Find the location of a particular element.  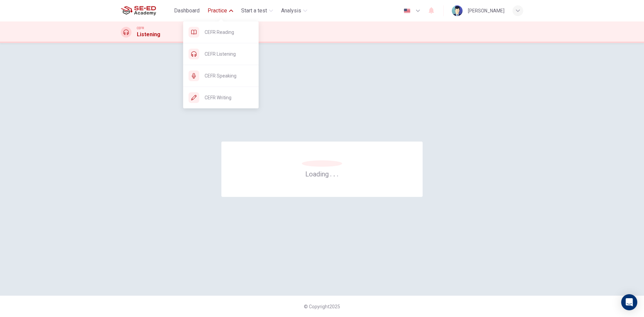

button: Dashboard is located at coordinates (187, 11).